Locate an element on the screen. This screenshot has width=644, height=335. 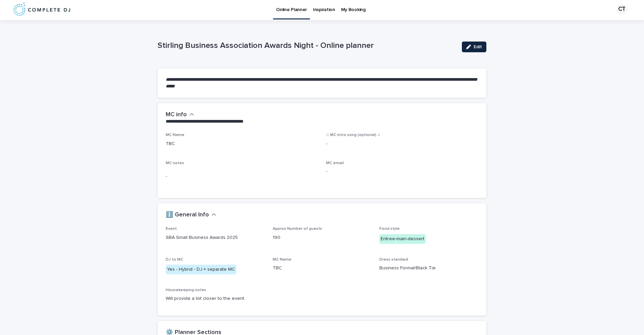
img: 8nP3zCmvR2aWrOmylPw8 is located at coordinates (42, 9).